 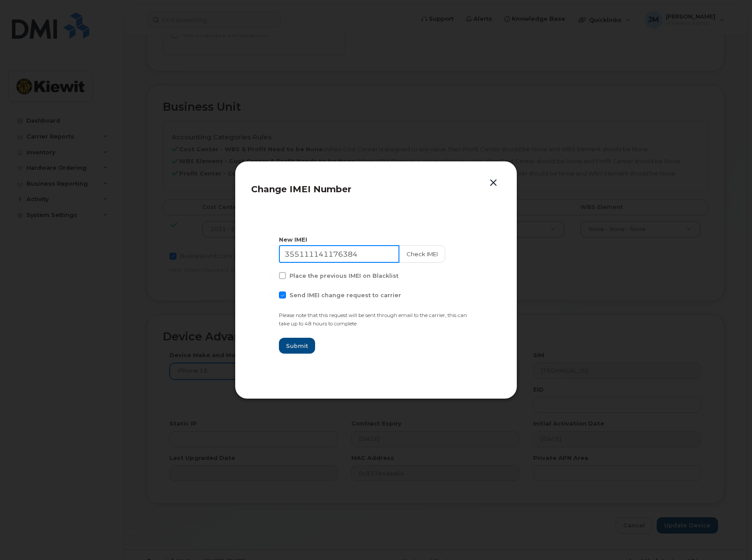 What do you see at coordinates (422, 254) in the screenshot?
I see `button: Check IMEI` at bounding box center [422, 254].